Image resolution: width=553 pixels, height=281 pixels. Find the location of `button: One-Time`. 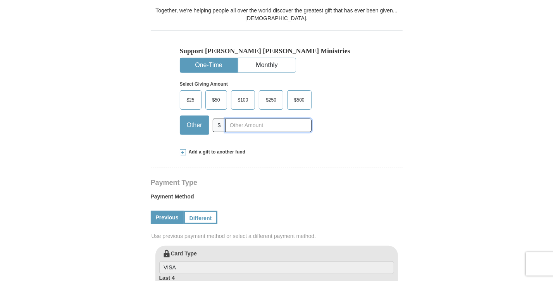

button: One-Time is located at coordinates (209, 65).